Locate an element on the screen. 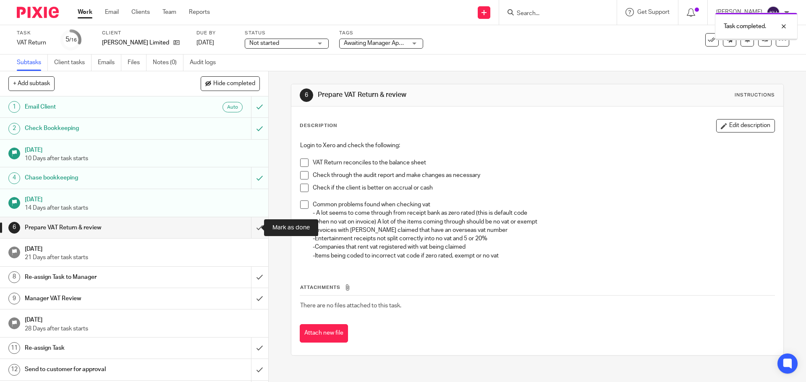 The height and width of the screenshot is (382, 806). span: There are no files attached to this task. is located at coordinates (350, 306).